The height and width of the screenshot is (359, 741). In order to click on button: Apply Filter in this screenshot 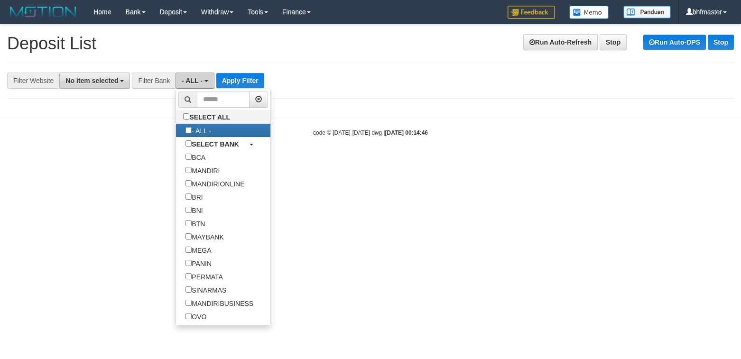, I will do `click(240, 81)`.